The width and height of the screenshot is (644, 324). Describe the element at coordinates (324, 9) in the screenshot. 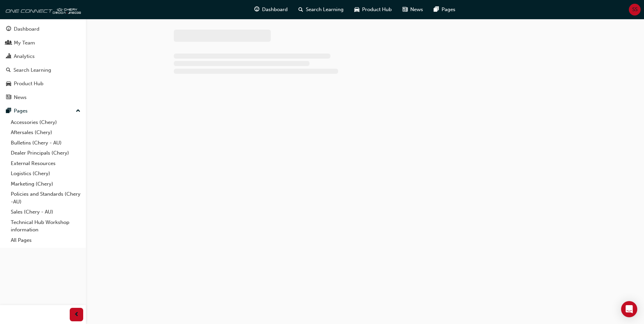

I see `span: Search Learning` at that location.